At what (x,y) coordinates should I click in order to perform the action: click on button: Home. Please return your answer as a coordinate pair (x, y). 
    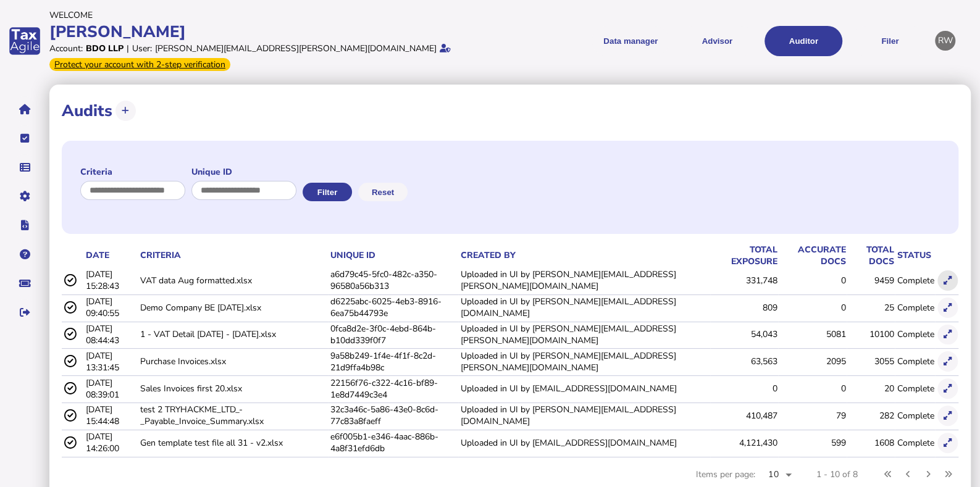
    Looking at the image, I should click on (25, 109).